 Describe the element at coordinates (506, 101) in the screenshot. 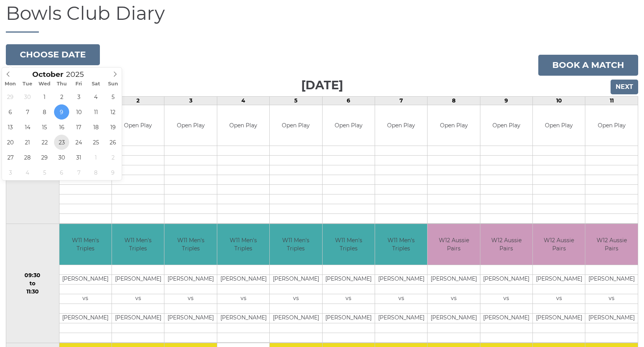

I see `td: 9` at that location.